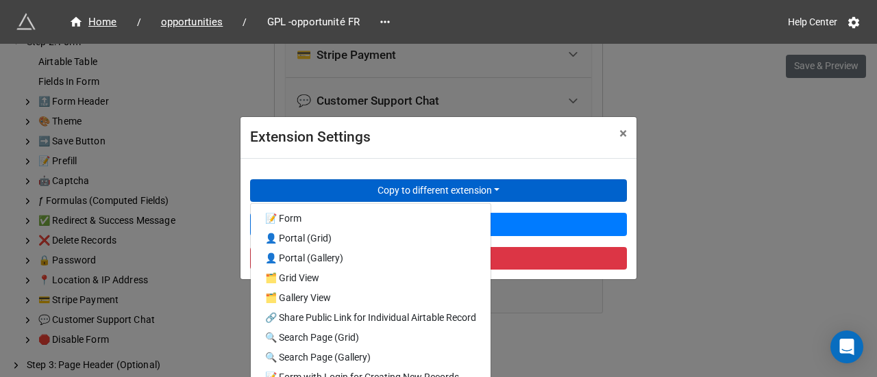 This screenshot has height=377, width=877. What do you see at coordinates (371, 357) in the screenshot?
I see `a: 🔍 Search Page (Gallery)` at bounding box center [371, 357].